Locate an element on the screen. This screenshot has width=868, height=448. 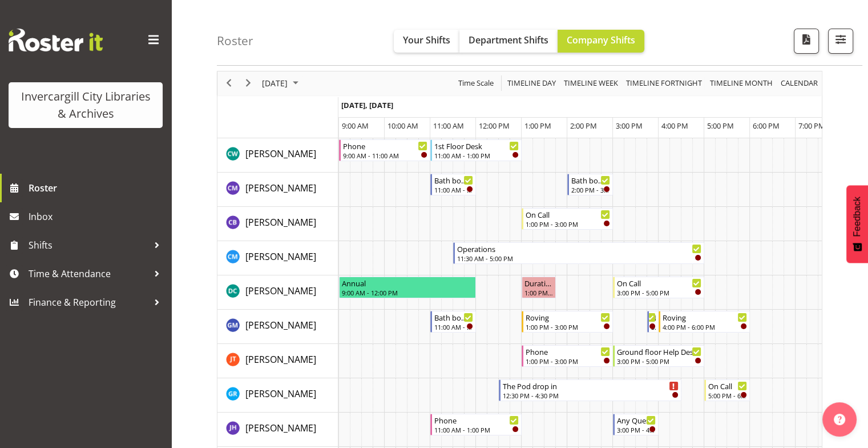
span: Timeline Fortnight is located at coordinates (664, 83).